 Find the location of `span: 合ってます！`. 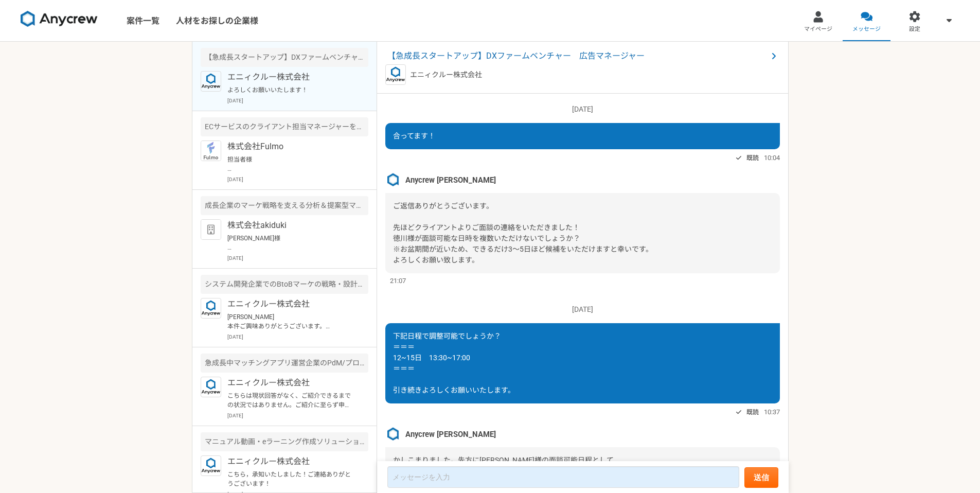

span: 合ってます！ is located at coordinates (414, 136).